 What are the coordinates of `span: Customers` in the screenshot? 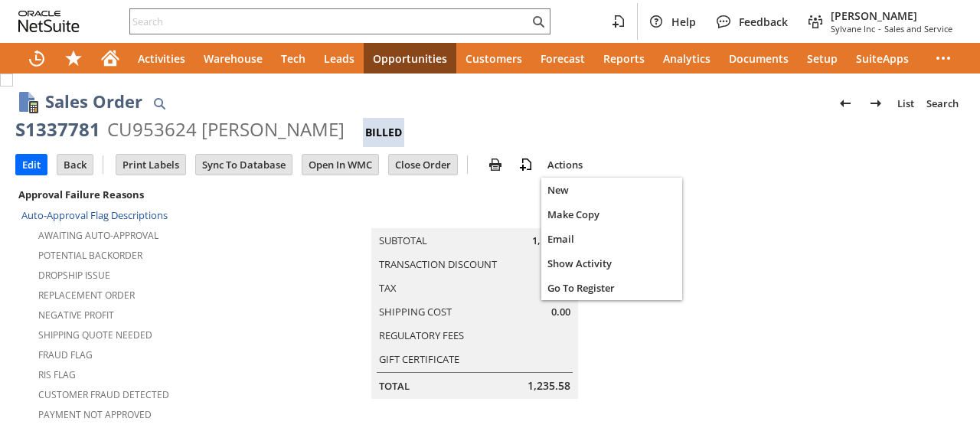 It's located at (494, 58).